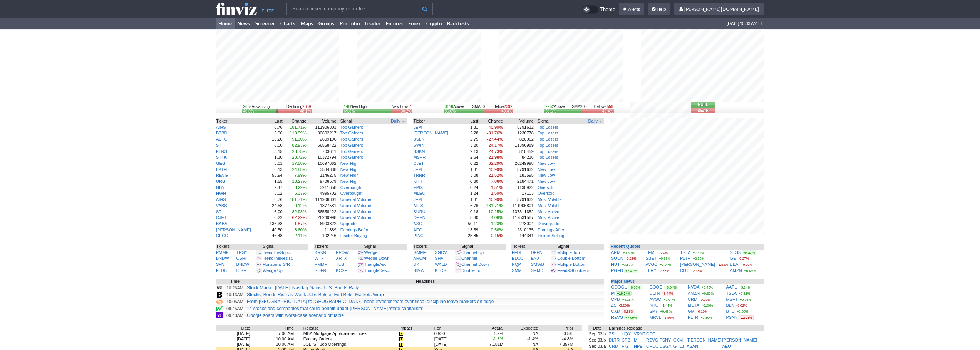 The image size is (980, 350). I want to click on span: Theme, so click(608, 10).